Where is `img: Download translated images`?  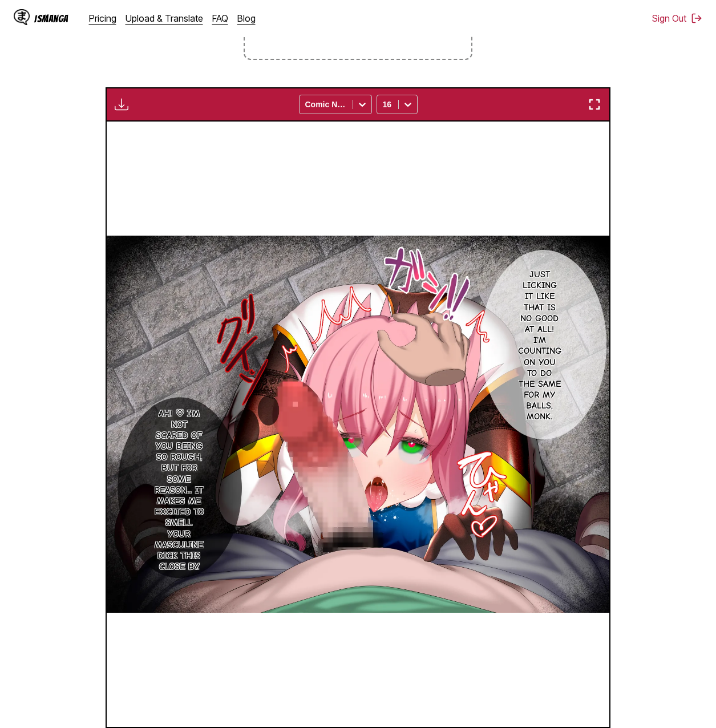 img: Download translated images is located at coordinates (121, 105).